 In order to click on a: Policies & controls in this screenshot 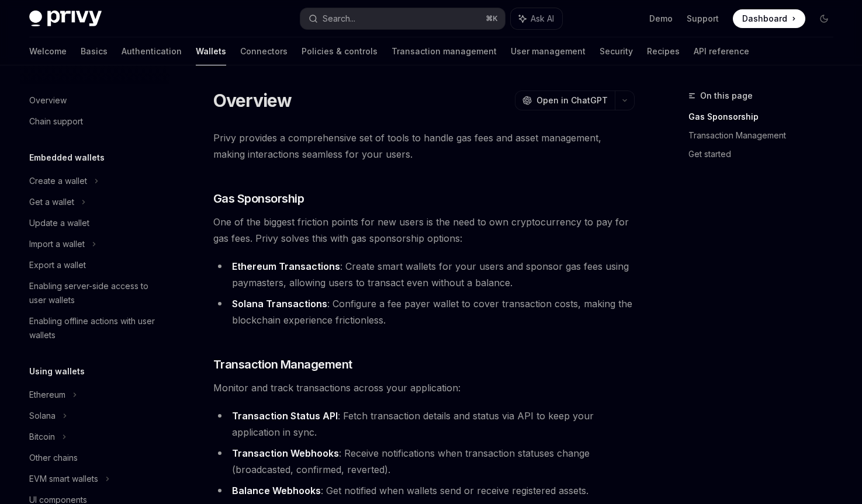, I will do `click(339, 52)`.